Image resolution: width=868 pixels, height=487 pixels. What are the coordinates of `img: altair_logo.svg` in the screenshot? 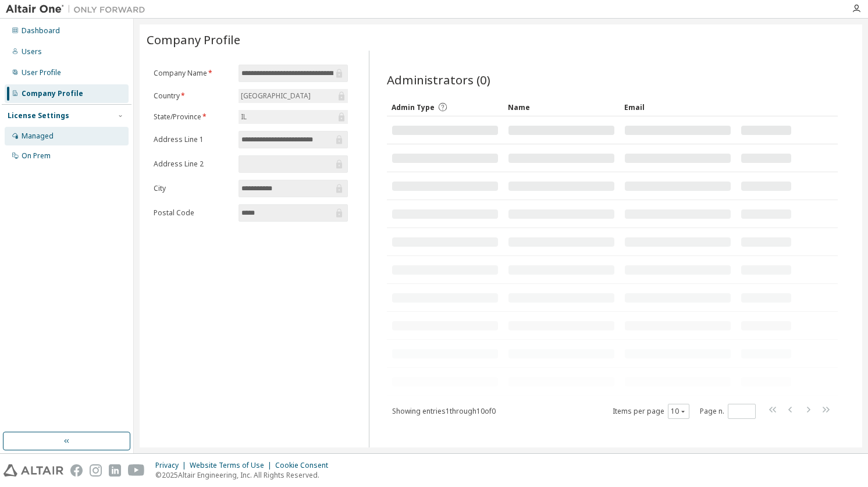 It's located at (33, 471).